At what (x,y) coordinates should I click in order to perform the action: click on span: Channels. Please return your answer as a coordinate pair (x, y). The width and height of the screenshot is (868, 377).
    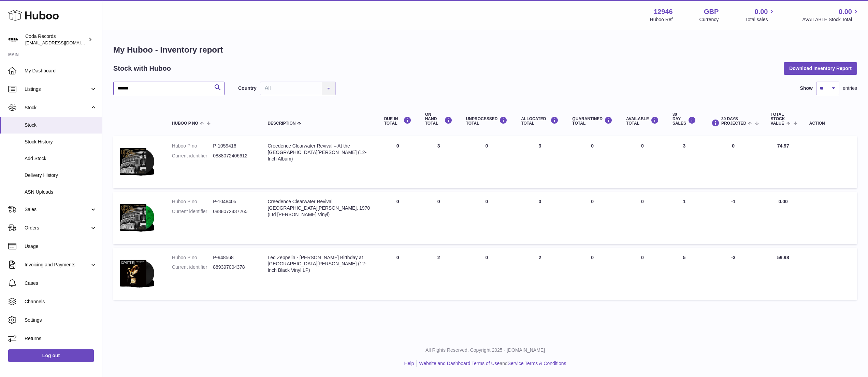
    Looking at the image, I should click on (61, 301).